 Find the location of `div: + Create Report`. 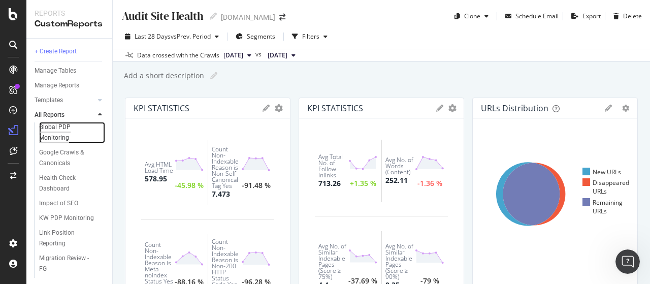

div: + Create Report is located at coordinates (55, 51).